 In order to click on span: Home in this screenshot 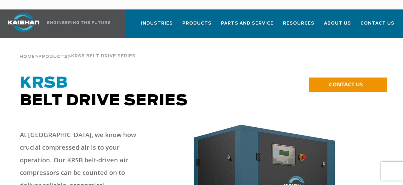, I will do `click(27, 57)`.